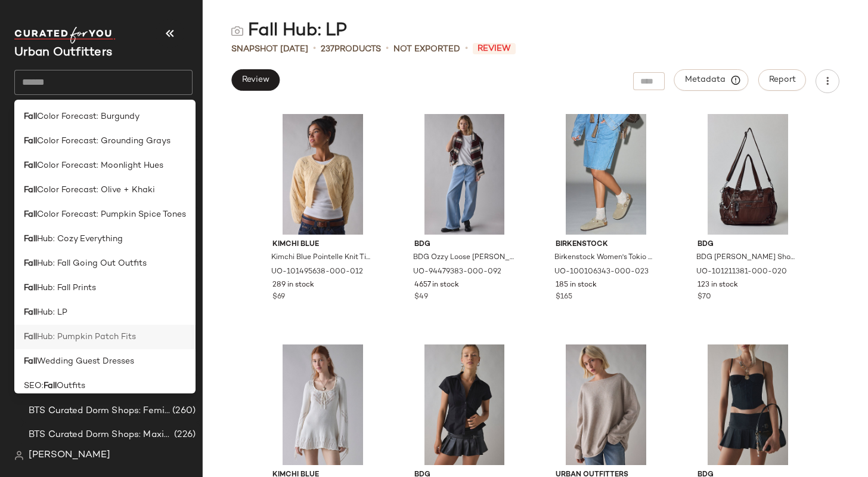 This screenshot has height=477, width=868. I want to click on span: 237, so click(327, 49).